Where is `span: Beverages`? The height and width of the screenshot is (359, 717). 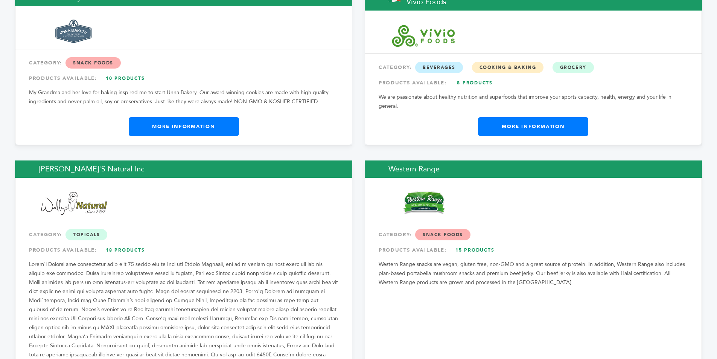 span: Beverages is located at coordinates (439, 67).